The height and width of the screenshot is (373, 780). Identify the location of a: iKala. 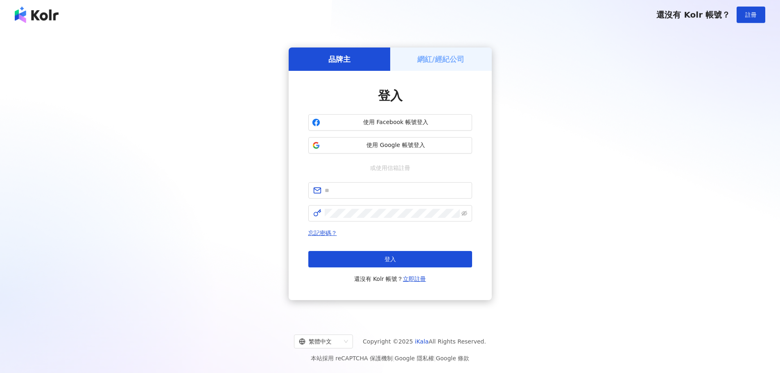
(422, 342).